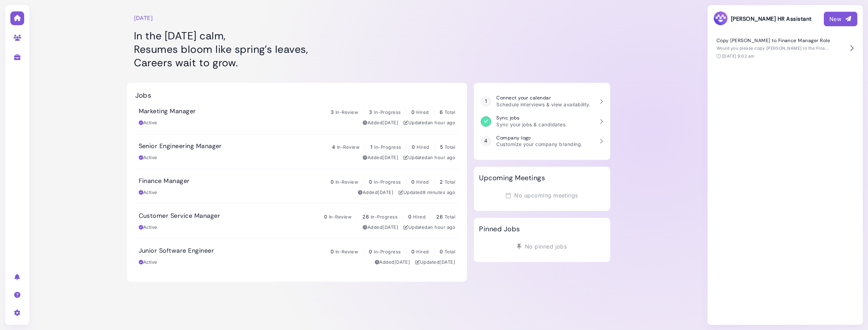  I want to click on div: No pinned jobs, so click(542, 247).